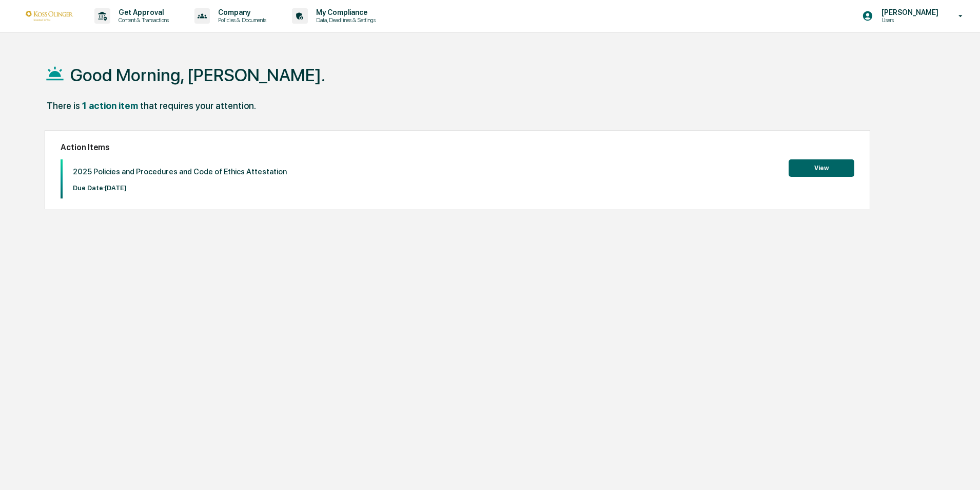 This screenshot has height=490, width=980. I want to click on p: My Compliance, so click(344, 12).